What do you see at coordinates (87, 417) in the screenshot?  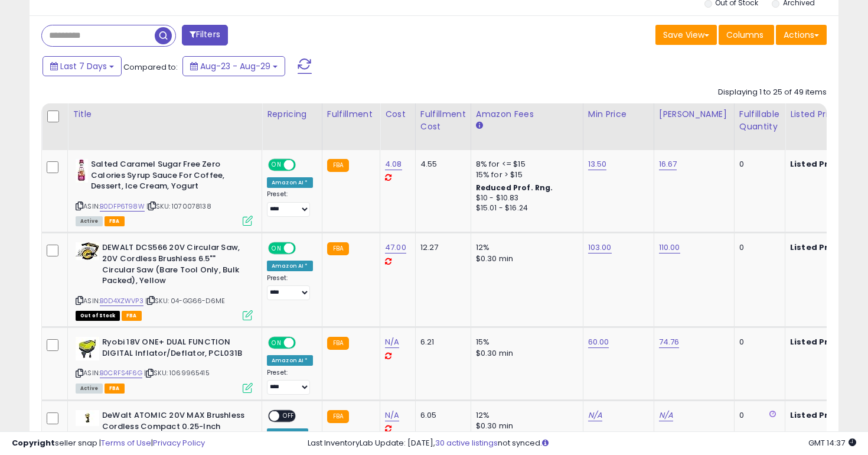 I see `img: 31Wt4UmTAVL._SL40_.jpg` at bounding box center [87, 417].